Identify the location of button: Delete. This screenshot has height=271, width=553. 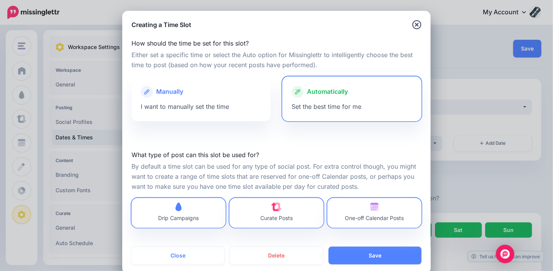
(276, 255).